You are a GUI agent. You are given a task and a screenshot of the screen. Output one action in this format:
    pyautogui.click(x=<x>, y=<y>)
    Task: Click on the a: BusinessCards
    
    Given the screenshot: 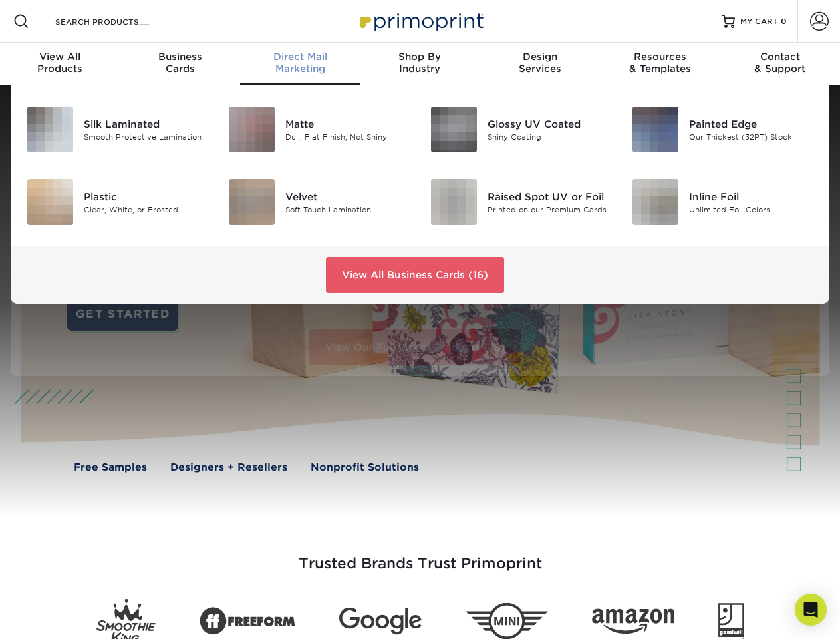 What is the action you would take?
    pyautogui.click(x=180, y=64)
    